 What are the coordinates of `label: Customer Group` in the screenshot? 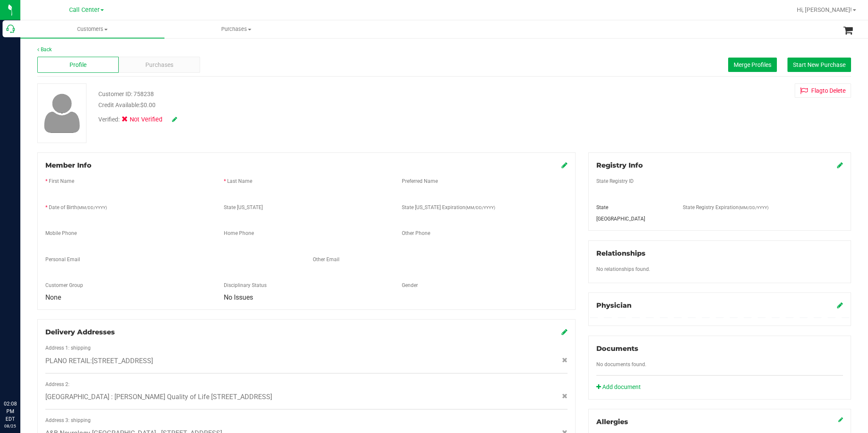 It's located at (64, 285).